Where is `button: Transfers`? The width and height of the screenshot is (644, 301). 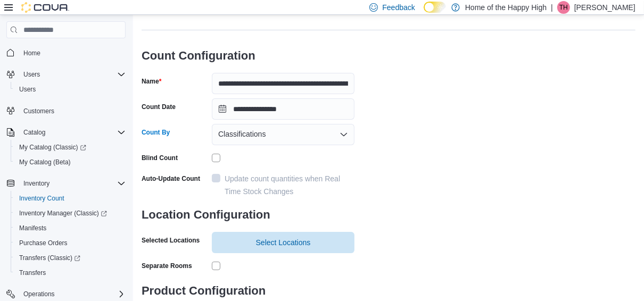 button: Transfers is located at coordinates (70, 273).